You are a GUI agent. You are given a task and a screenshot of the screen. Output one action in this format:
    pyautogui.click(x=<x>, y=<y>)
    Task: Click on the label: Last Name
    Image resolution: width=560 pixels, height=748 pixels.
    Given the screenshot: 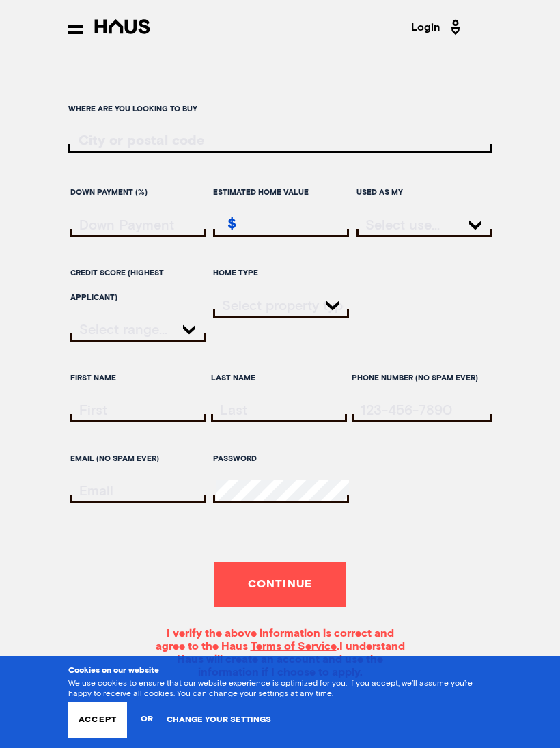 What is the action you would take?
    pyautogui.click(x=279, y=378)
    